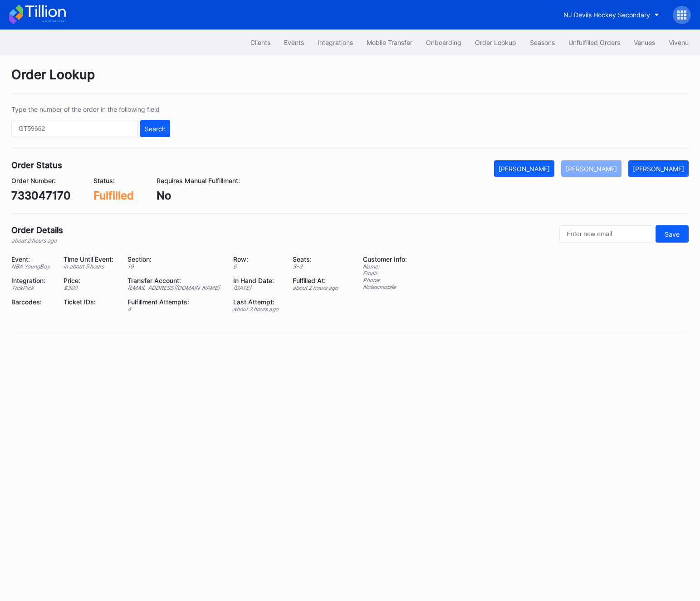 Image resolution: width=700 pixels, height=601 pixels. I want to click on div: Events, so click(294, 43).